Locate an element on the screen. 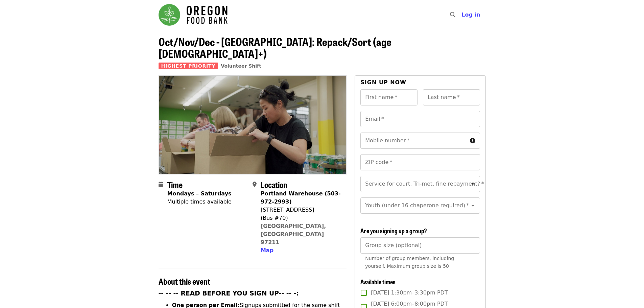  input: Search is located at coordinates (462, 15).